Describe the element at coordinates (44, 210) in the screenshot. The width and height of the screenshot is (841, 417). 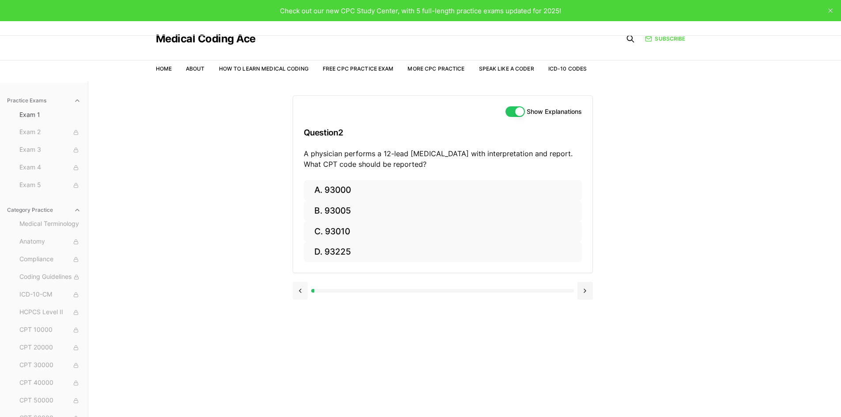
I see `button: Category Practice` at that location.